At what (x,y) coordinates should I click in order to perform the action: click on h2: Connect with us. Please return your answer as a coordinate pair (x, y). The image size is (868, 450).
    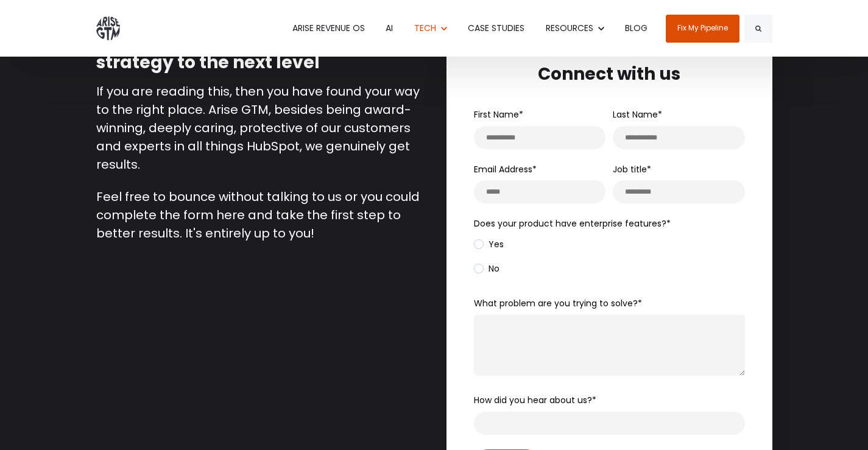
    Looking at the image, I should click on (609, 74).